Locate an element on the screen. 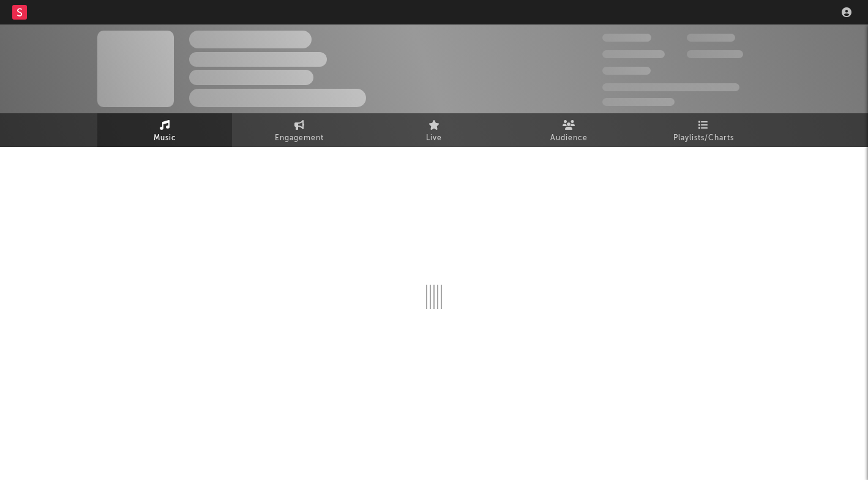 This screenshot has height=480, width=868. span: 300,000 is located at coordinates (627, 38).